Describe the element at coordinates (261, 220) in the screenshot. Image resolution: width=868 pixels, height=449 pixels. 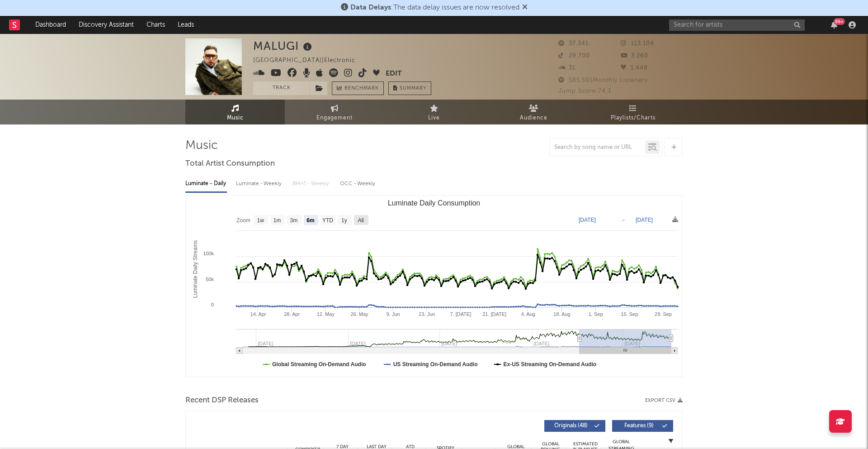
I see `text: 1w` at that location.